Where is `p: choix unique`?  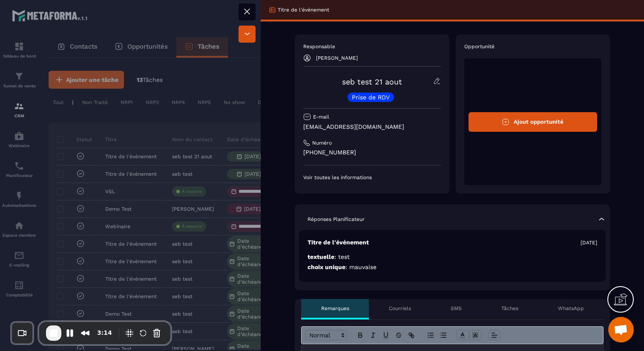
p: choix unique is located at coordinates (452, 267).